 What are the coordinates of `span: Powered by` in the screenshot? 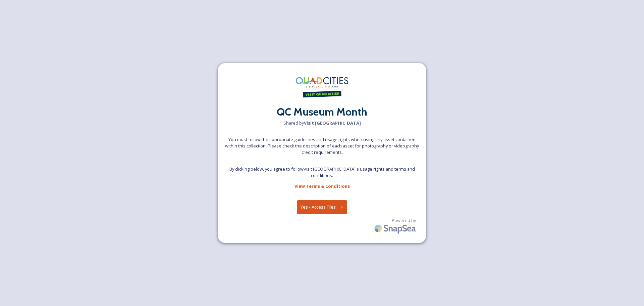 It's located at (404, 220).